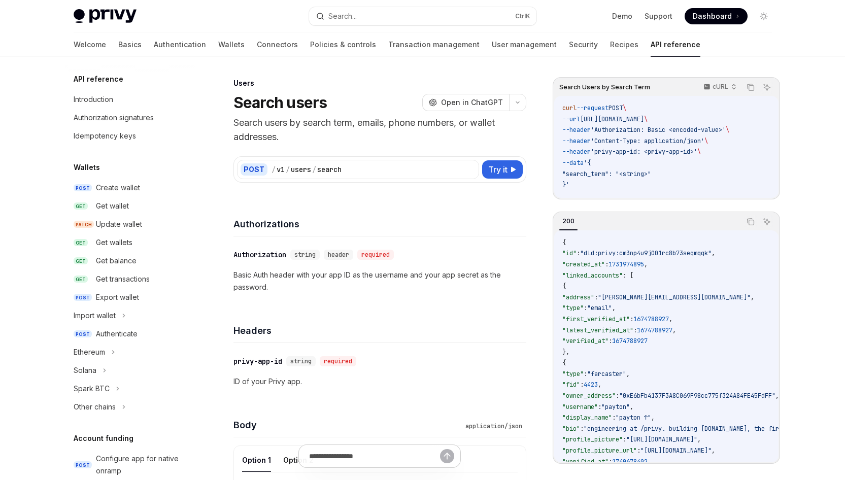  Describe the element at coordinates (423, 16) in the screenshot. I see `button: Search...CtrlK` at that location.